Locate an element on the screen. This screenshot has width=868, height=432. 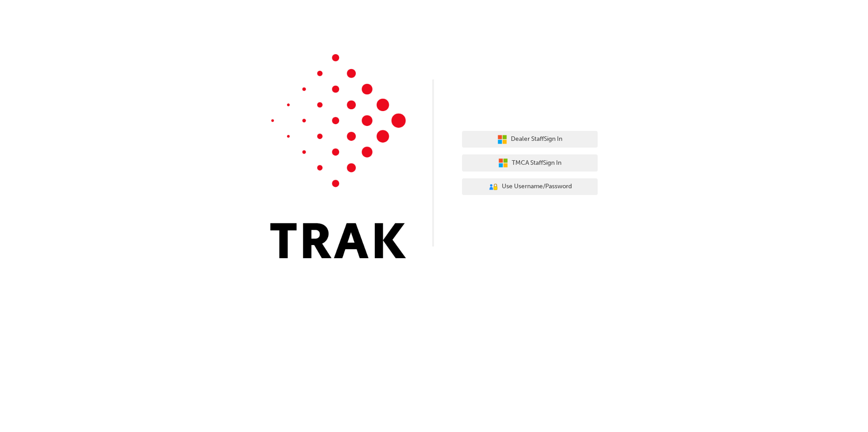
span: Use Username/Password is located at coordinates (536, 187).